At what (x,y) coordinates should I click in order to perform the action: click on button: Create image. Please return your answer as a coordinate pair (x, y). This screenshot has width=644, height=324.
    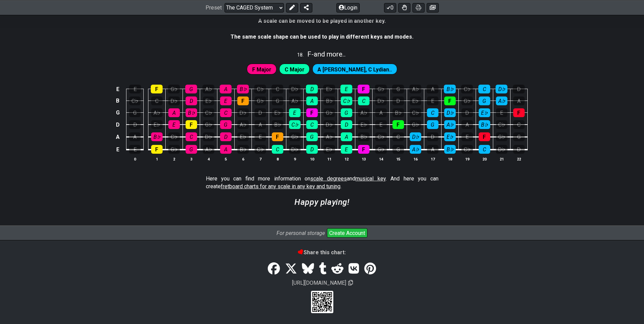
    Looking at the image, I should click on (433, 7).